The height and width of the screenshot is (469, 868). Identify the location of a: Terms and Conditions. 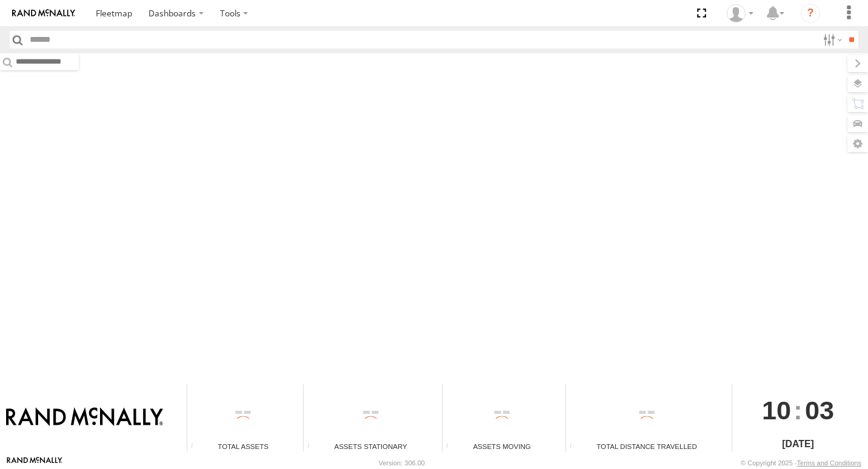
(829, 463).